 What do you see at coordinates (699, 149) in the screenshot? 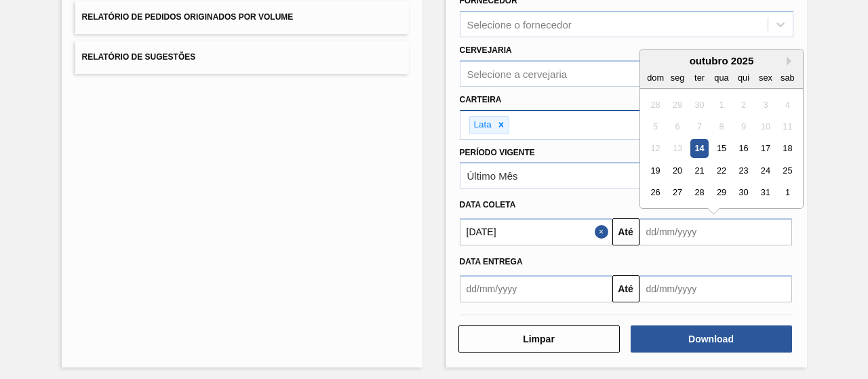
I see `div: Choose terça-feira, 14 de outubro de 2025` at bounding box center [699, 149].